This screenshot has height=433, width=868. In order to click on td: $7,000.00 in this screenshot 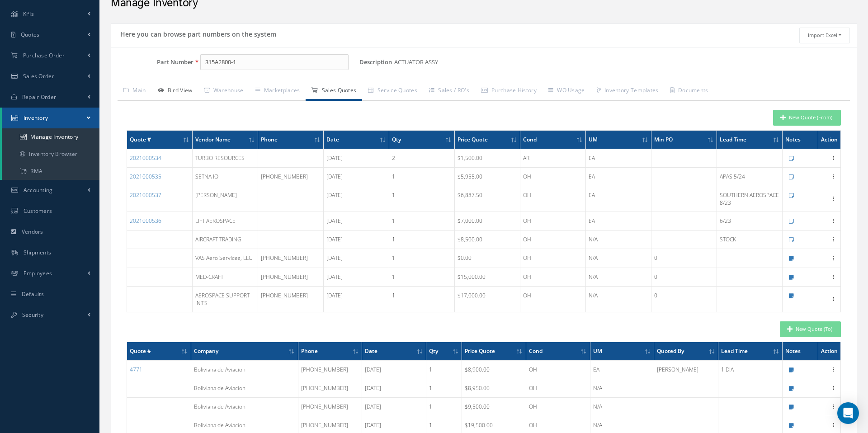, I will do `click(487, 221)`.